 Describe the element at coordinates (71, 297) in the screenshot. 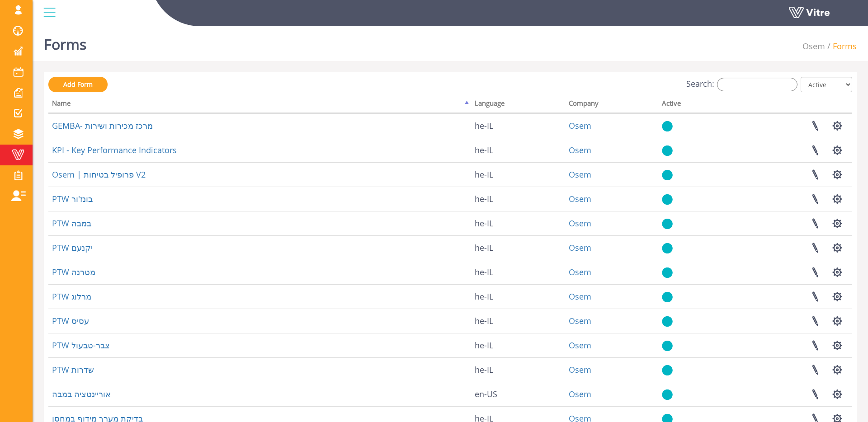

I see `a: PTW מרלוג` at that location.